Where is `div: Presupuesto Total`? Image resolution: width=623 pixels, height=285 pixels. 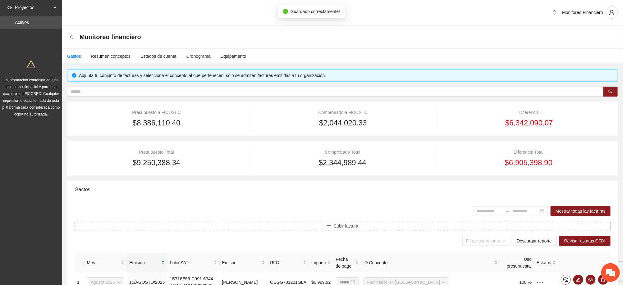
div: Presupuesto Total is located at coordinates (156, 152).